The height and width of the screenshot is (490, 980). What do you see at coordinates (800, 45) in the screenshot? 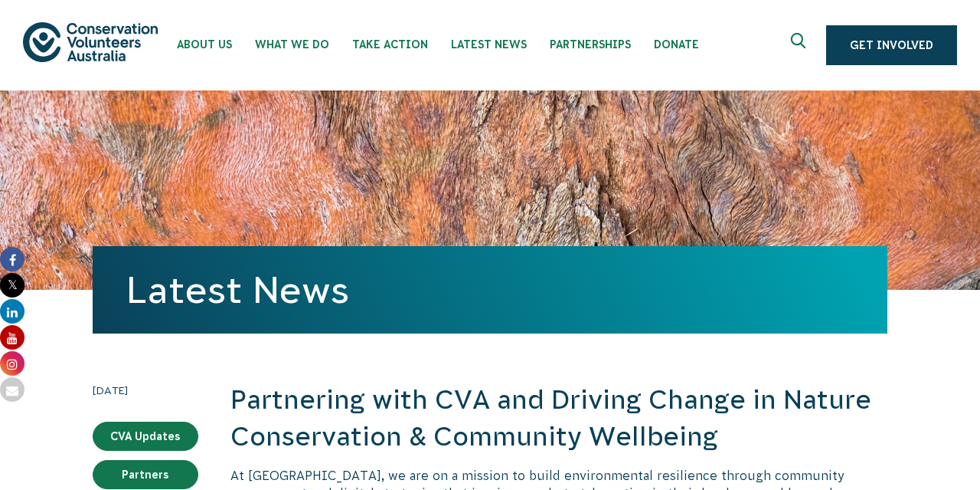
I see `span: Expand search box` at bounding box center [800, 45].